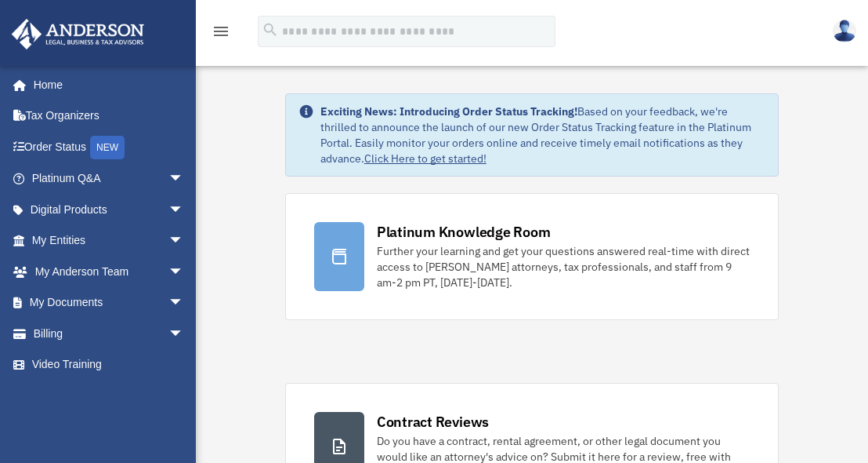  What do you see at coordinates (109, 116) in the screenshot?
I see `a: Tax Organizers` at bounding box center [109, 116].